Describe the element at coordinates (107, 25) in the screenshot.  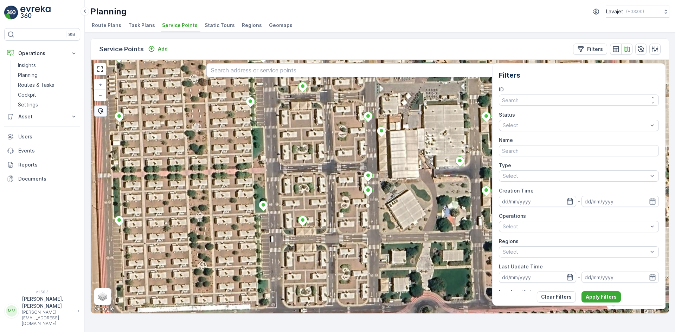
I see `span: Route Plans` at that location.